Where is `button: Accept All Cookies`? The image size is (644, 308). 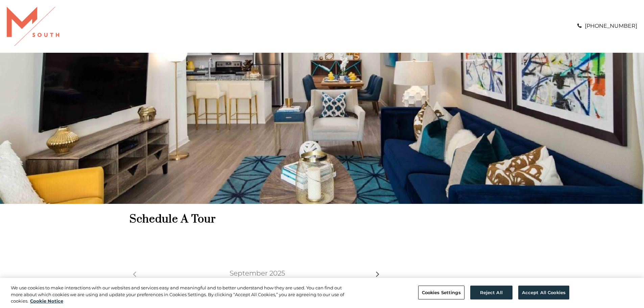
button: Accept All Cookies is located at coordinates (544, 292).